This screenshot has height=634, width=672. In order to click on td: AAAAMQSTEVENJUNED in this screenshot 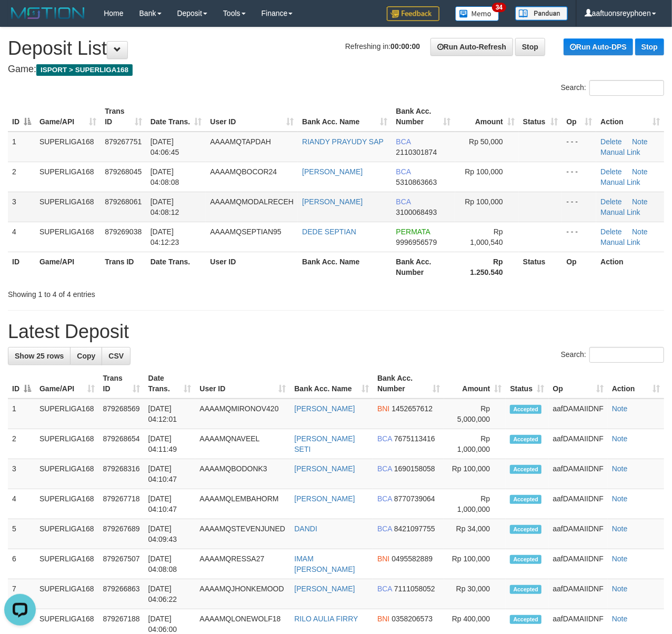, I will do `click(242, 533)`.